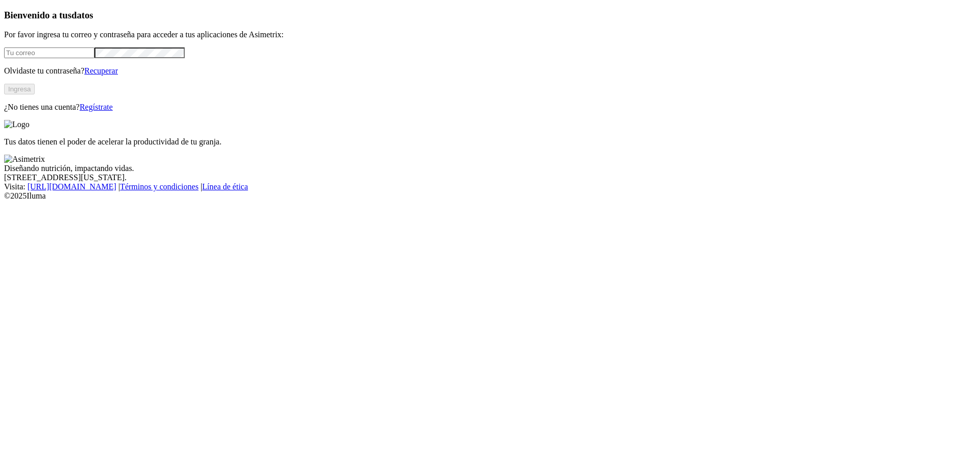 This screenshot has height=465, width=980. Describe the element at coordinates (490, 187) in the screenshot. I see `div: Visita : | |` at that location.